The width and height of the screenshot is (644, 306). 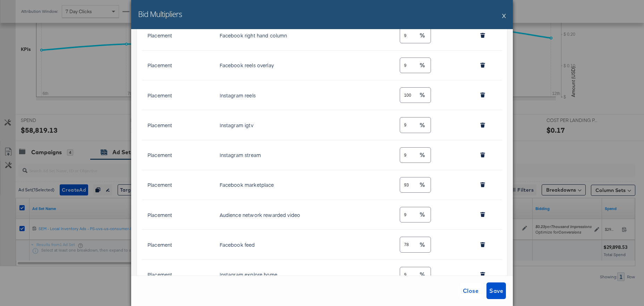 What do you see at coordinates (504, 15) in the screenshot?
I see `button: X` at bounding box center [504, 15].